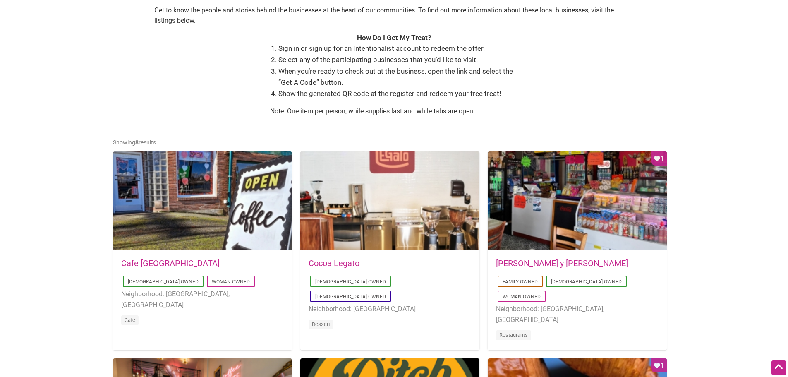 This screenshot has width=788, height=377. I want to click on a: Family-Owned, so click(520, 282).